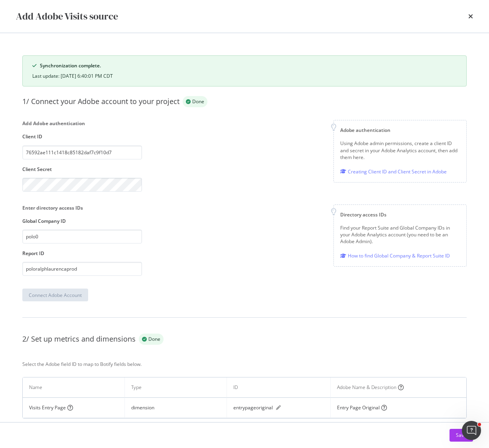  I want to click on div: success banner, so click(244, 71).